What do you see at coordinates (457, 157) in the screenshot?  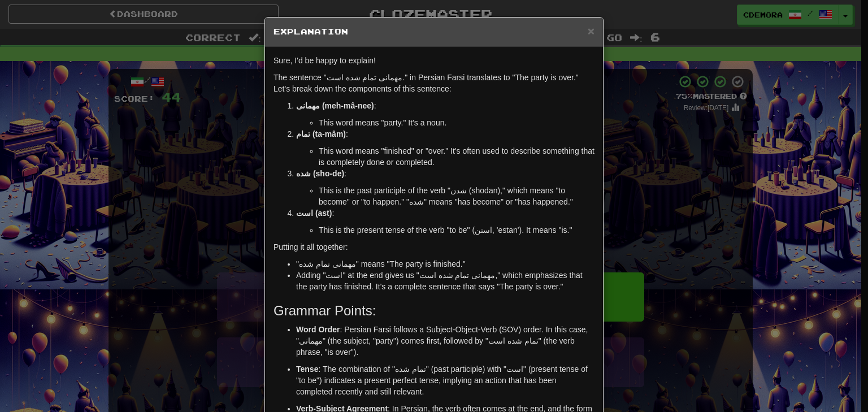 I see `li: This word means "finished" or "over." It's often used to describe something that is completely do...` at bounding box center [457, 157].